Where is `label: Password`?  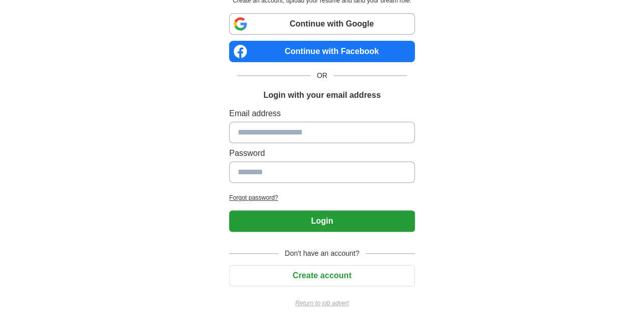 label: Password is located at coordinates (322, 153).